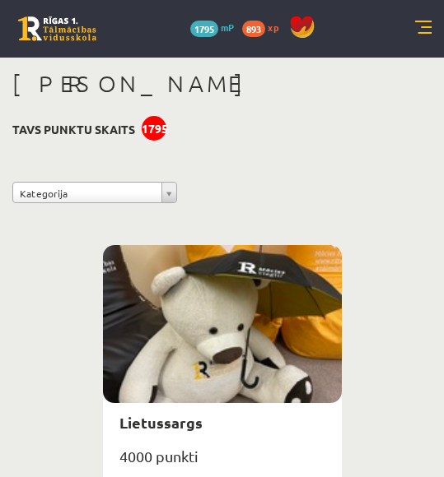  What do you see at coordinates (154, 128) in the screenshot?
I see `div: 1795` at bounding box center [154, 128].